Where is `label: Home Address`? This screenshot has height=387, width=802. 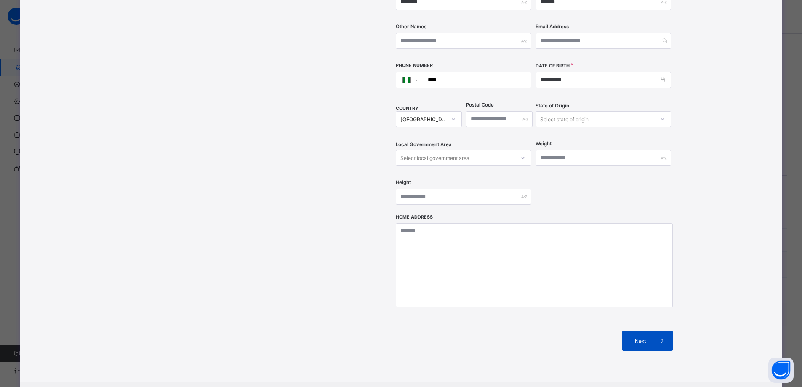
label: Home Address is located at coordinates (414, 217).